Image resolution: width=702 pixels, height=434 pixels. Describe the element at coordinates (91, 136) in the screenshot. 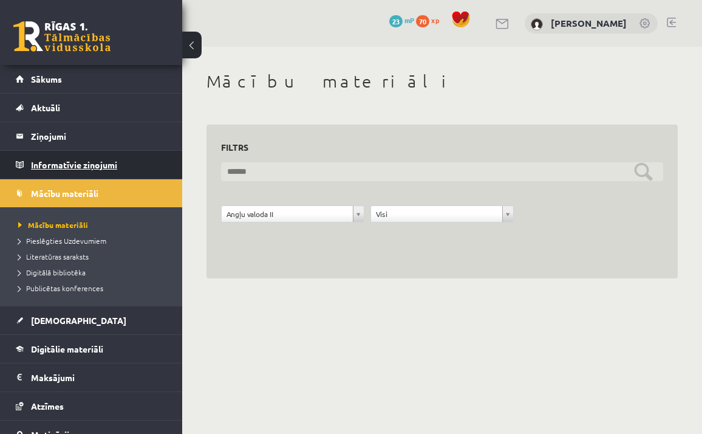

I see `a: Ziņojumi` at that location.